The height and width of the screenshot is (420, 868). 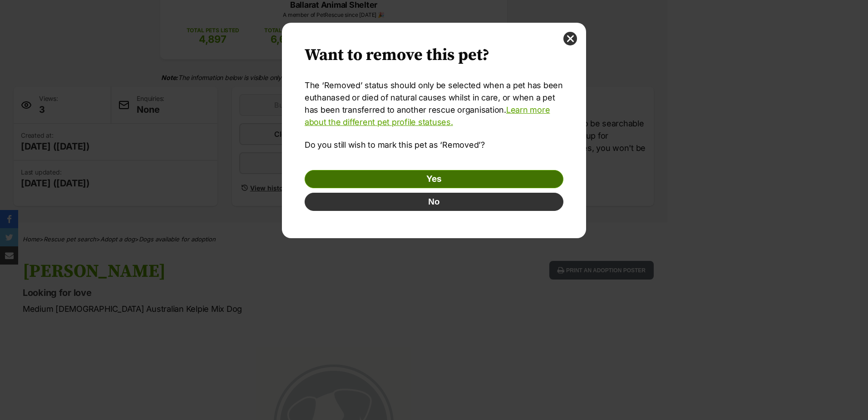 What do you see at coordinates (570, 38) in the screenshot?
I see `button: close` at bounding box center [570, 38].